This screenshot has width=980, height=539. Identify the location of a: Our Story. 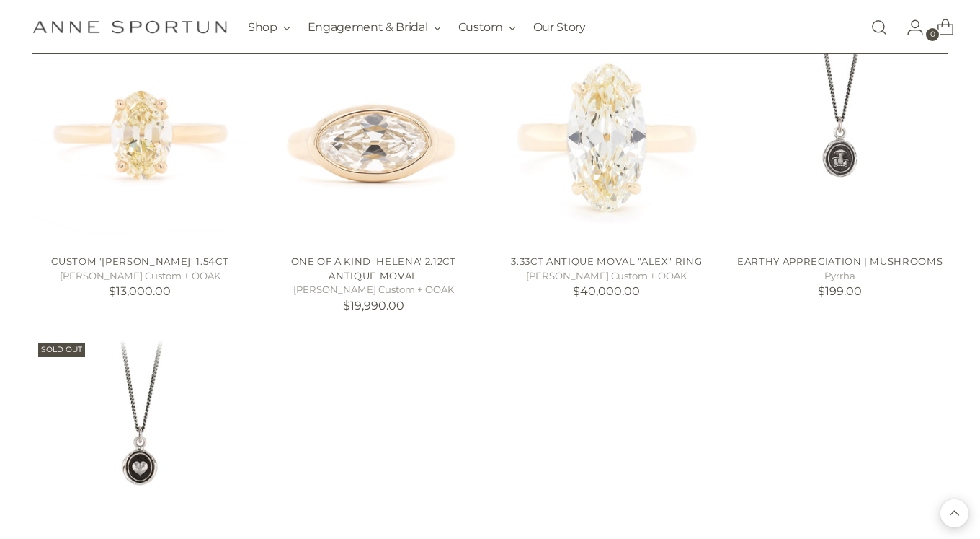
(560, 27).